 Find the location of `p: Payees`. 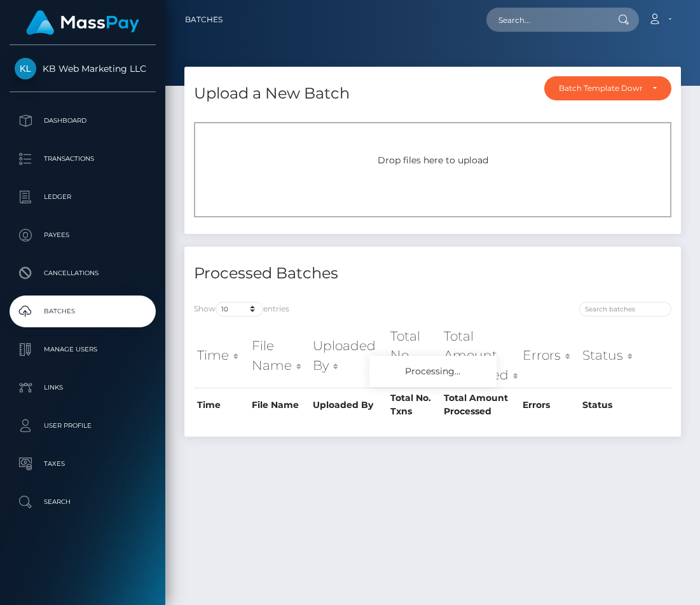

p: Payees is located at coordinates (83, 235).